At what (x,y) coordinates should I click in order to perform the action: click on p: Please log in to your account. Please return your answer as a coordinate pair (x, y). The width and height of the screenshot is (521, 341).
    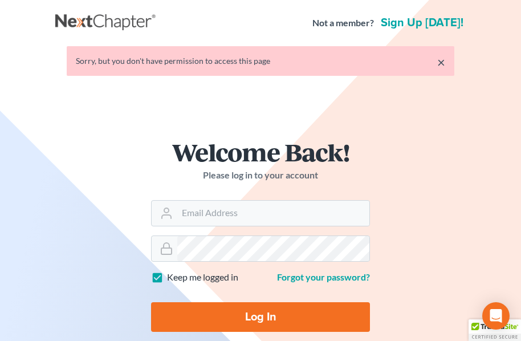
    Looking at the image, I should click on (260, 175).